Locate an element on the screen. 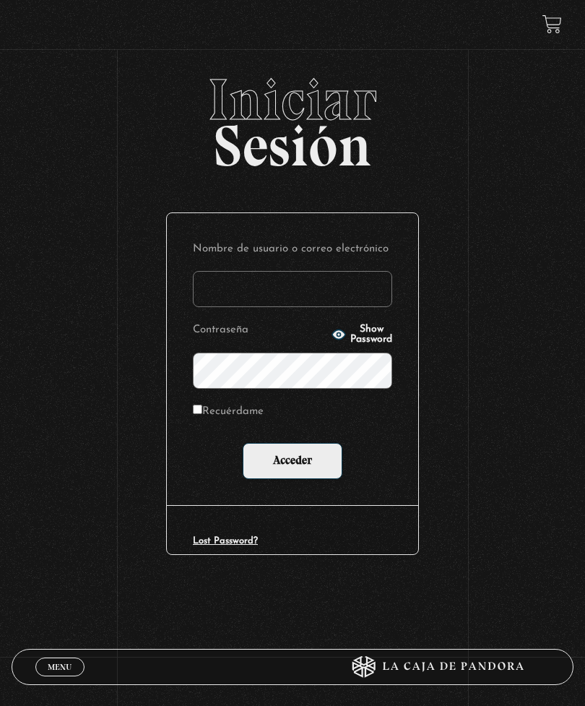 This screenshot has width=585, height=706. span: Iniciar is located at coordinates (293, 100).